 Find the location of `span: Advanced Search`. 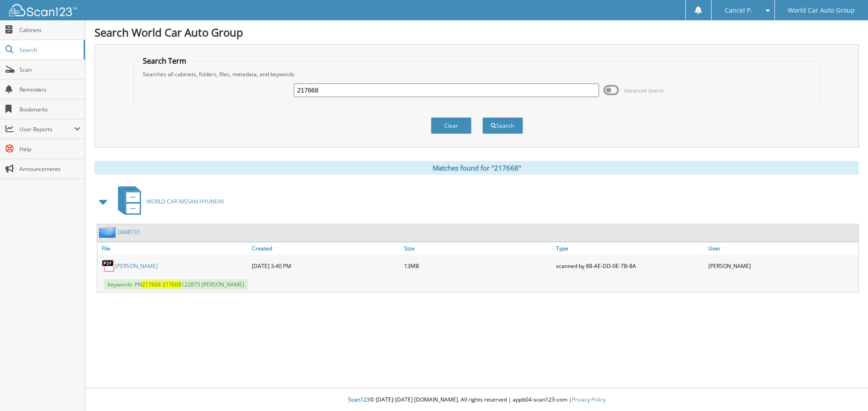

span: Advanced Search is located at coordinates (644, 90).